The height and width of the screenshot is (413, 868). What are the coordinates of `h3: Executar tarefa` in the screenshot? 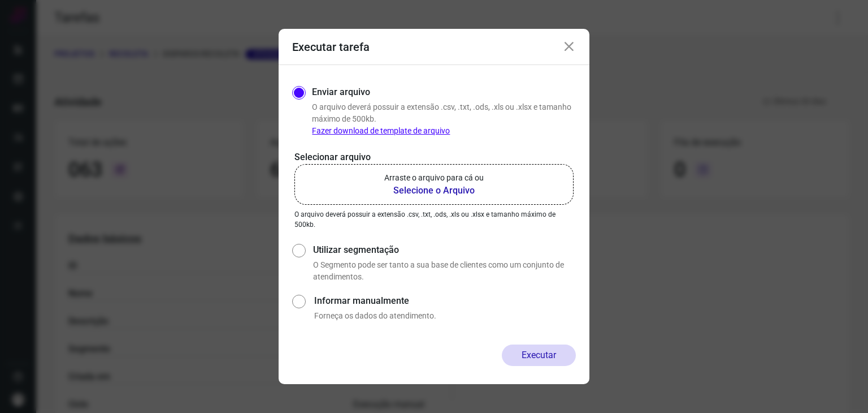 It's located at (330, 47).